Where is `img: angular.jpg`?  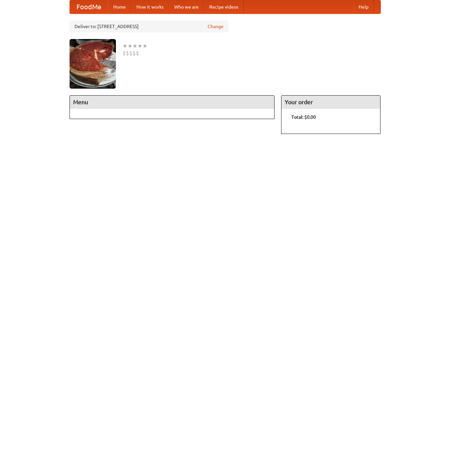
img: angular.jpg is located at coordinates (93, 64).